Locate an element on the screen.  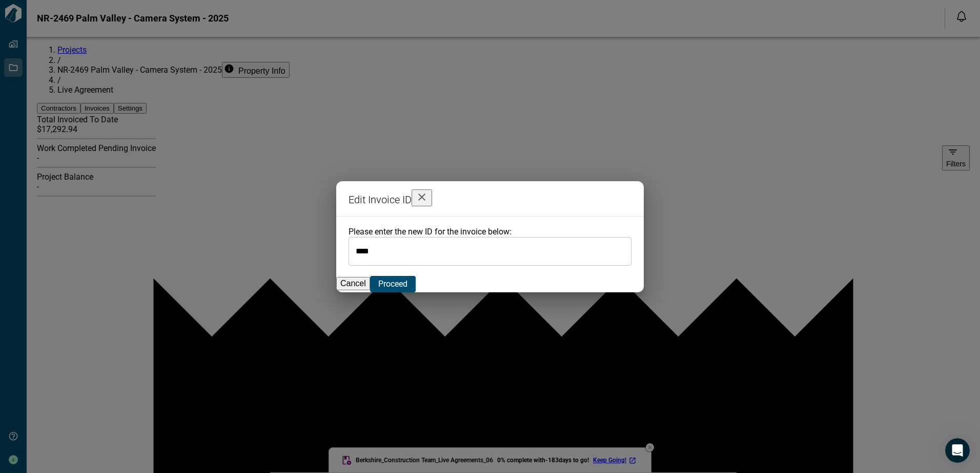
span: Please enter the new ID for the invoice below: is located at coordinates (430, 231).